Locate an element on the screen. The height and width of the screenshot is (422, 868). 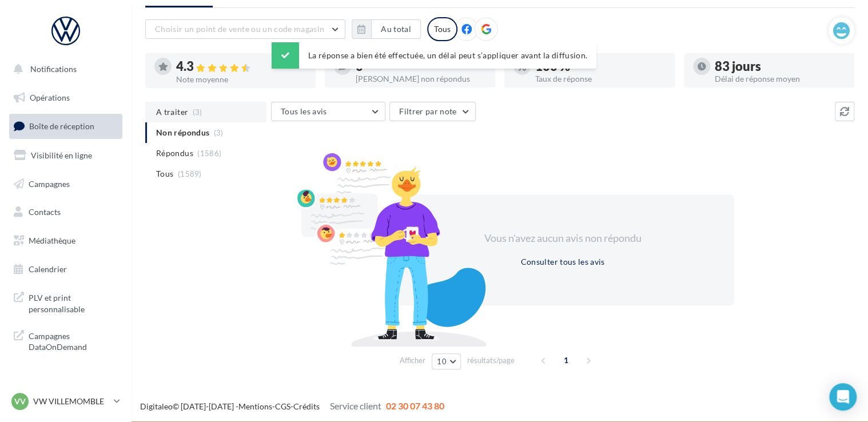
span: (1589) is located at coordinates (190, 174).